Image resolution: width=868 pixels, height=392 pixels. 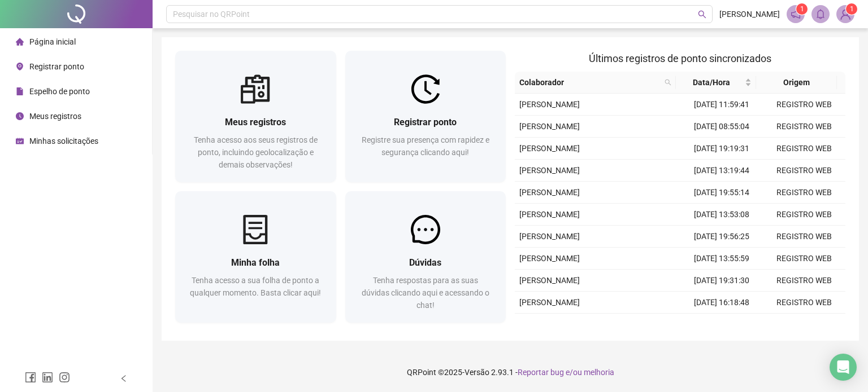 I want to click on span: Reportar bug e/ou melhoria, so click(x=566, y=372).